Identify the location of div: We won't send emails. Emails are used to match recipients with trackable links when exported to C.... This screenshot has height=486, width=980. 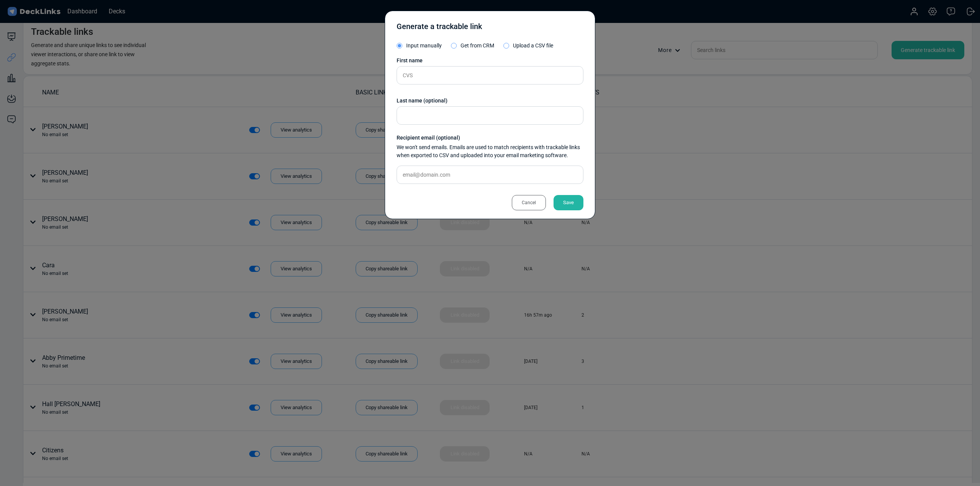
(490, 152).